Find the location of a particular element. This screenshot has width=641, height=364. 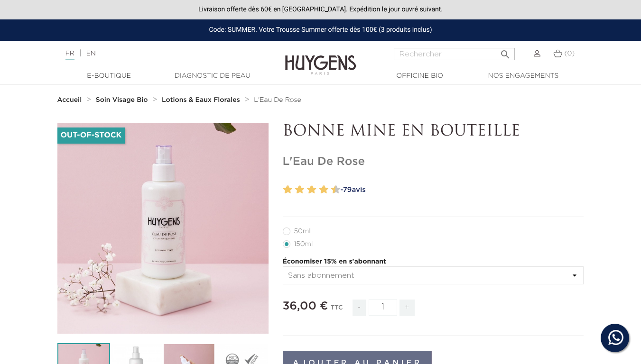

a: Nos engagements is located at coordinates (523, 76).